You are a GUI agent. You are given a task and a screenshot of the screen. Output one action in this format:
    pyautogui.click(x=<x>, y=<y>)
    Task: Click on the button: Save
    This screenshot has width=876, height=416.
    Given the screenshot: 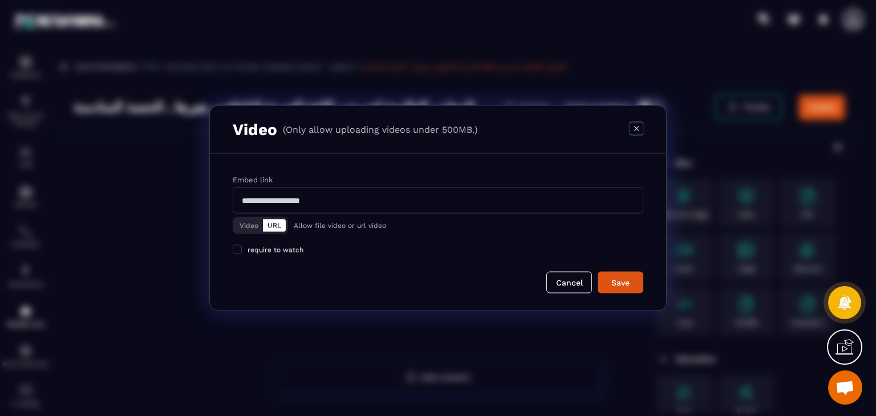 What is the action you would take?
    pyautogui.click(x=620, y=283)
    